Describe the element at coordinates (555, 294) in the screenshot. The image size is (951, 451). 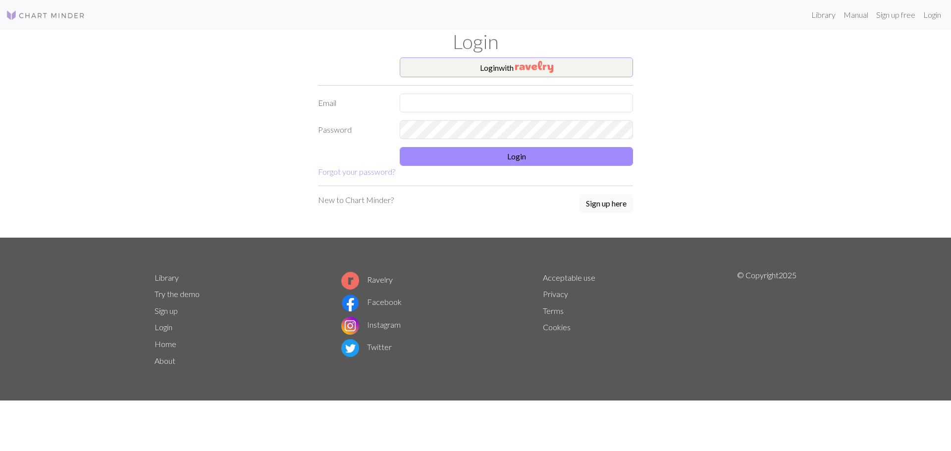
I see `a: Privacy` at that location.